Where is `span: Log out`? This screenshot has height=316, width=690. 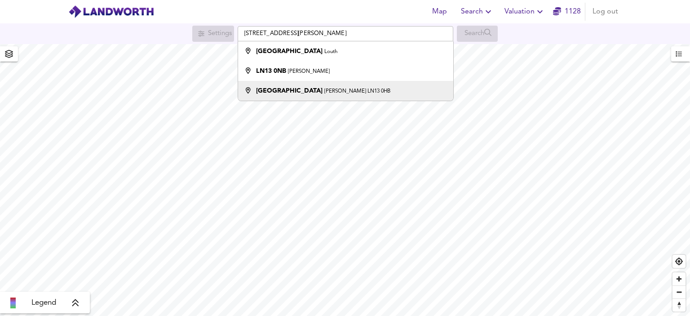 span: Log out is located at coordinates (605, 12).